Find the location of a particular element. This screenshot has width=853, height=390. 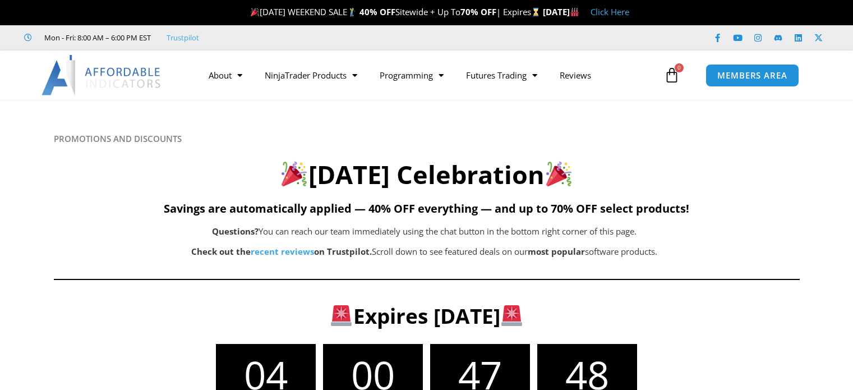

p: Scroll down to see featured deals on our software products. is located at coordinates (425, 252).